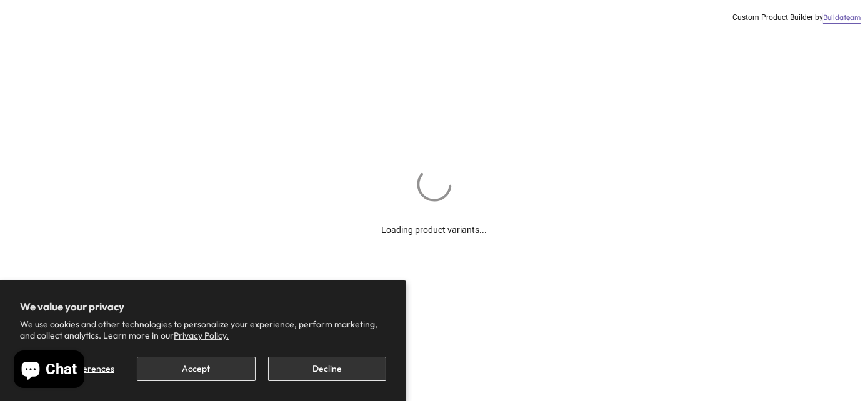 This screenshot has height=401, width=868. Describe the element at coordinates (201, 336) in the screenshot. I see `a: Privacy Policy.` at that location.